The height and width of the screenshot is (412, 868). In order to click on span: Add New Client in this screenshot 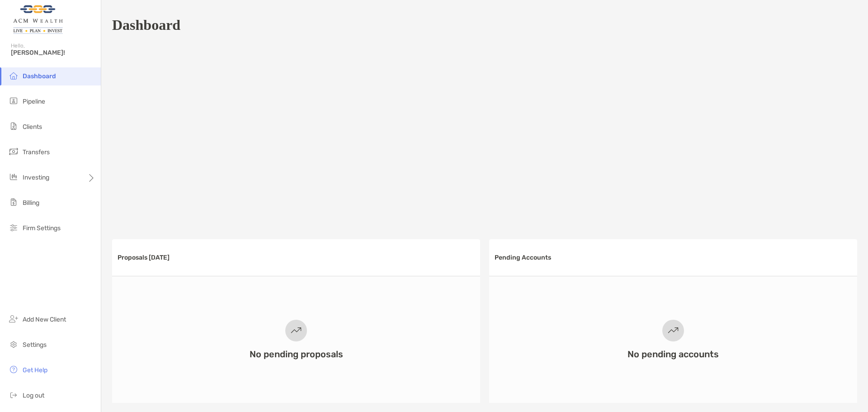, I will do `click(44, 320)`.